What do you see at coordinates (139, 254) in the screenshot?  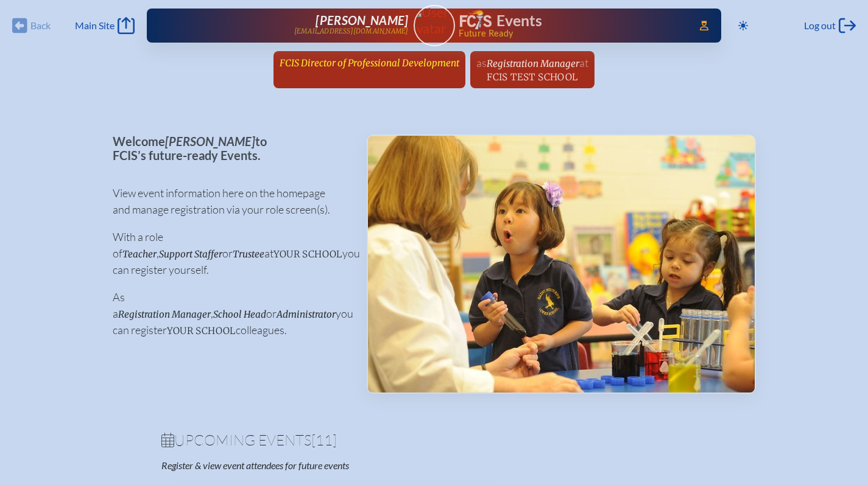 I see `span: Teacher` at bounding box center [139, 254].